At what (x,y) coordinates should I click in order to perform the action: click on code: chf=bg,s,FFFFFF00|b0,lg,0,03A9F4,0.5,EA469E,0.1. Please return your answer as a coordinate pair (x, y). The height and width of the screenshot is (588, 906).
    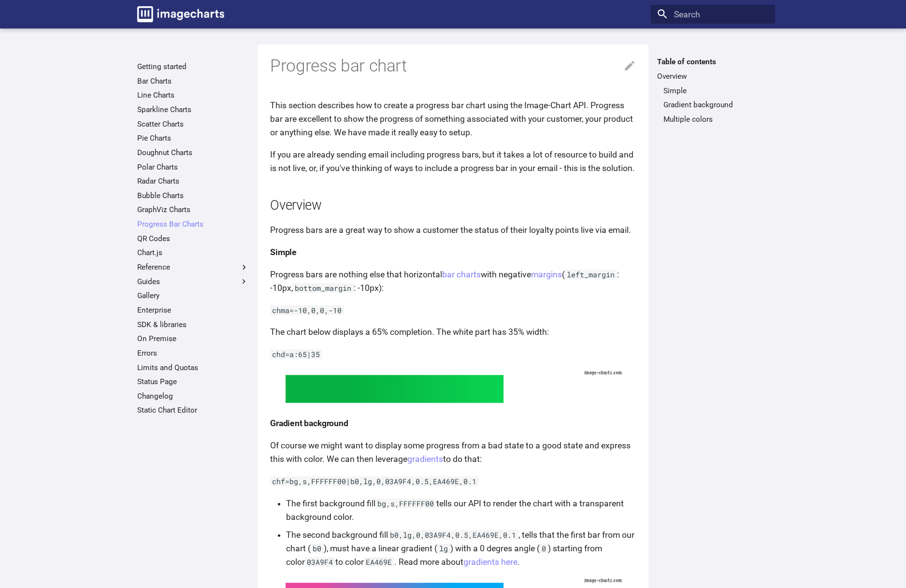
    Looking at the image, I should click on (375, 481).